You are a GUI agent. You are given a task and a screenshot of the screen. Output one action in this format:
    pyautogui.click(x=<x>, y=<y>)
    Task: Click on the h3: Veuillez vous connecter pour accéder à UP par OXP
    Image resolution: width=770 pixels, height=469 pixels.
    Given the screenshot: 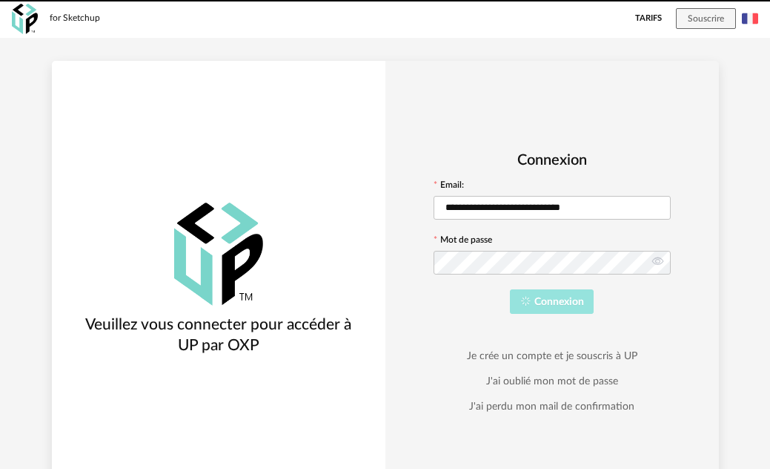 What is the action you would take?
    pyautogui.click(x=219, y=334)
    